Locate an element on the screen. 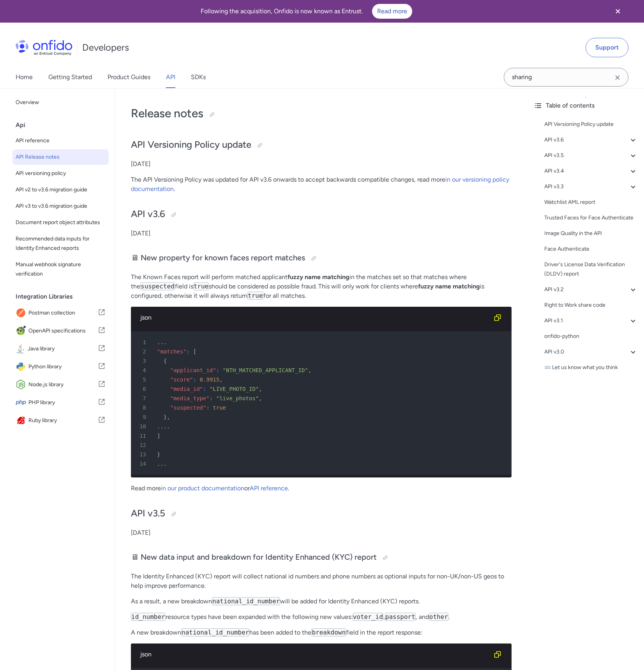 This screenshot has height=670, width=644. div: Watchlist AML report is located at coordinates (591, 202).